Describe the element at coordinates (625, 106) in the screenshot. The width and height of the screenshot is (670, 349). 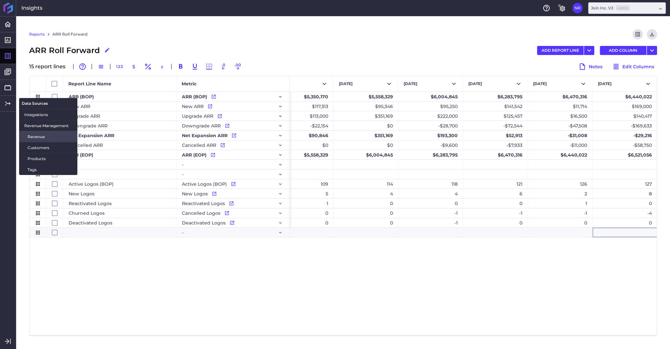
I see `div: $169,000` at that location.